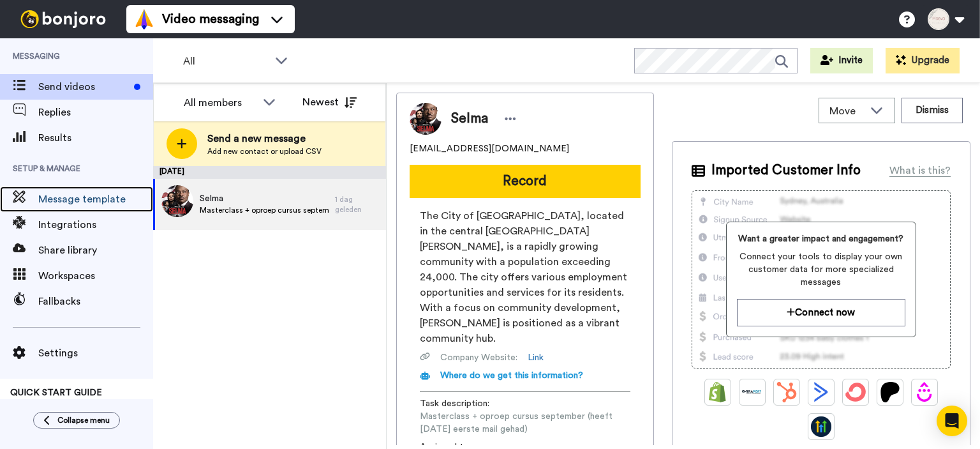 The image size is (980, 449). What do you see at coordinates (57, 392) in the screenshot?
I see `span: QUICK START GUIDE` at bounding box center [57, 392].